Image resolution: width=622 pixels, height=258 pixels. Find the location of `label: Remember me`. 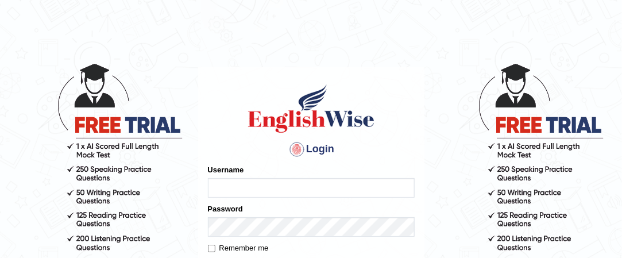

label: Remember me is located at coordinates (238, 248).